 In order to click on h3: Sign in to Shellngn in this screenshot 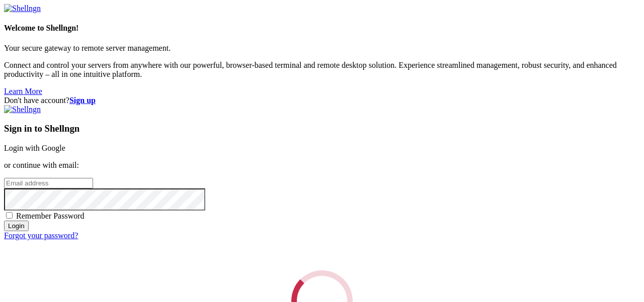, I will do `click(322, 129)`.